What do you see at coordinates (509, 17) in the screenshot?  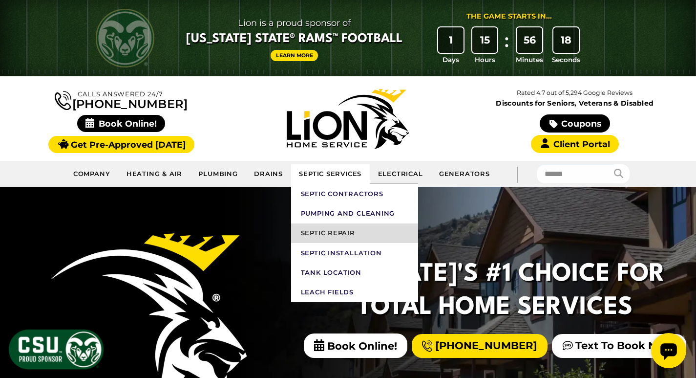 I see `div: The Game Starts in...` at bounding box center [509, 17].